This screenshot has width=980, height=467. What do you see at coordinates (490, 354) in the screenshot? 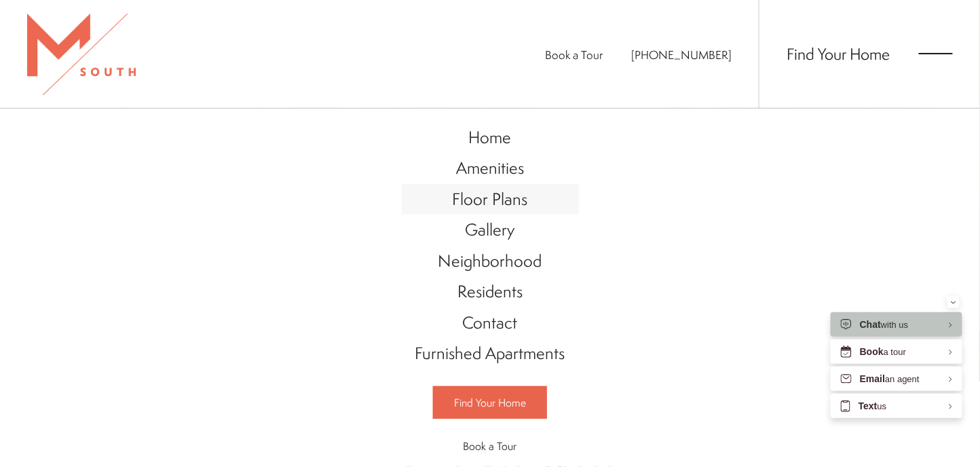
I see `a: Go to Furnished Apartments (opens in a new tab)` at bounding box center [490, 354].